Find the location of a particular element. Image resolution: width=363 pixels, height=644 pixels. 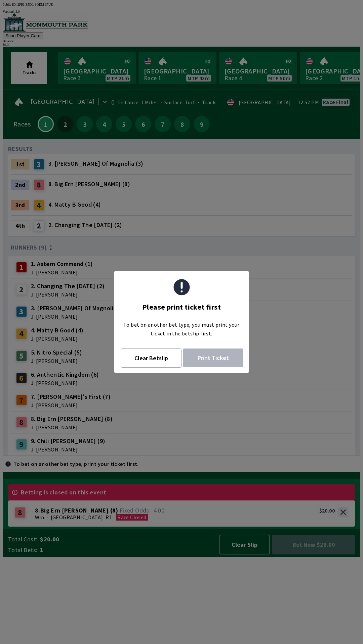

div: To bet on another bet type, you must print your ticket in the betslip first. is located at coordinates (181, 329).